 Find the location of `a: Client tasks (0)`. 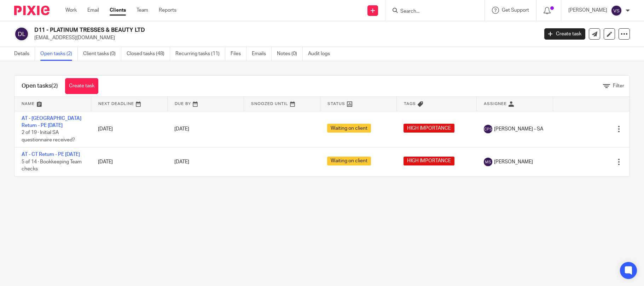

a: Client tasks (0) is located at coordinates (102, 54).